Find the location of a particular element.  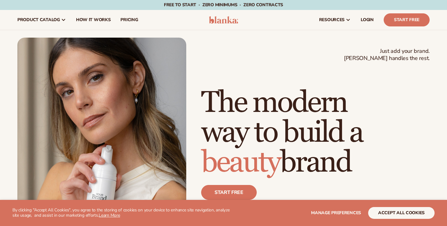

a: How It Works is located at coordinates (93, 20).